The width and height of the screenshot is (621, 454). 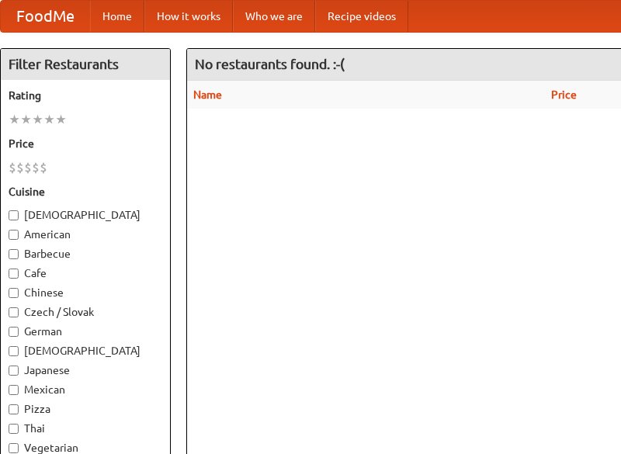 What do you see at coordinates (85, 390) in the screenshot?
I see `label: Mexican` at bounding box center [85, 390].